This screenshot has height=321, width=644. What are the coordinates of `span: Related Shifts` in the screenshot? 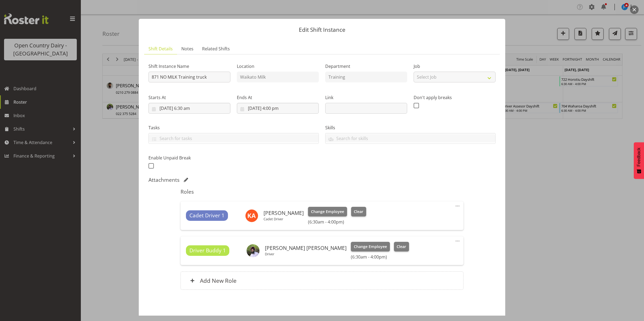 It's located at (216, 49).